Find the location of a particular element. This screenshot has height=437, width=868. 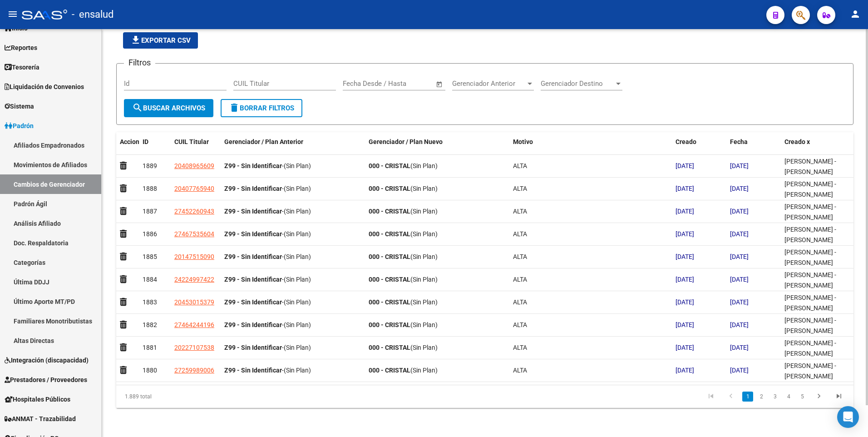

span: 1883 is located at coordinates (150, 302).